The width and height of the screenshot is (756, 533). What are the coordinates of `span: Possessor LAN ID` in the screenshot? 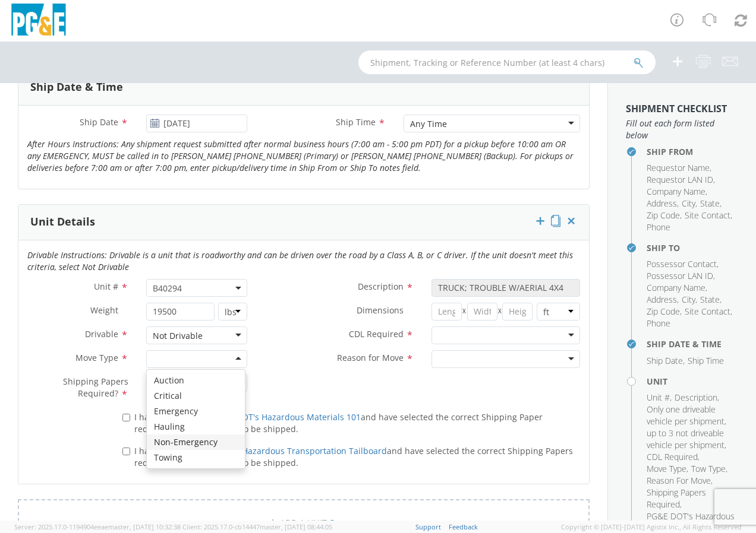 It's located at (680, 275).